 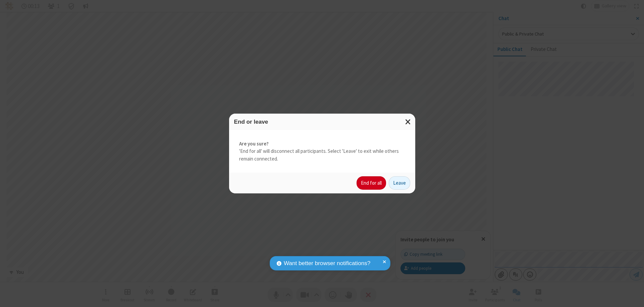 I want to click on span: Want better browser notifications?, so click(x=327, y=264).